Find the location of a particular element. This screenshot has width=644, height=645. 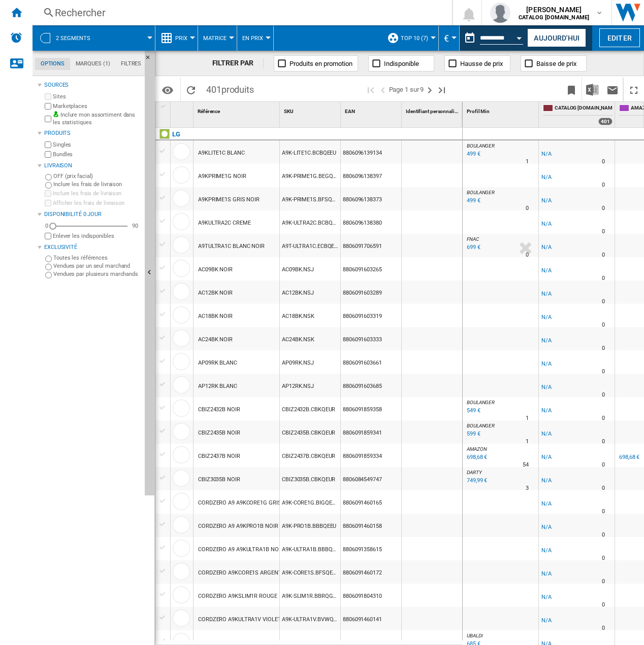

button: Top 10 (7) is located at coordinates (417, 38).